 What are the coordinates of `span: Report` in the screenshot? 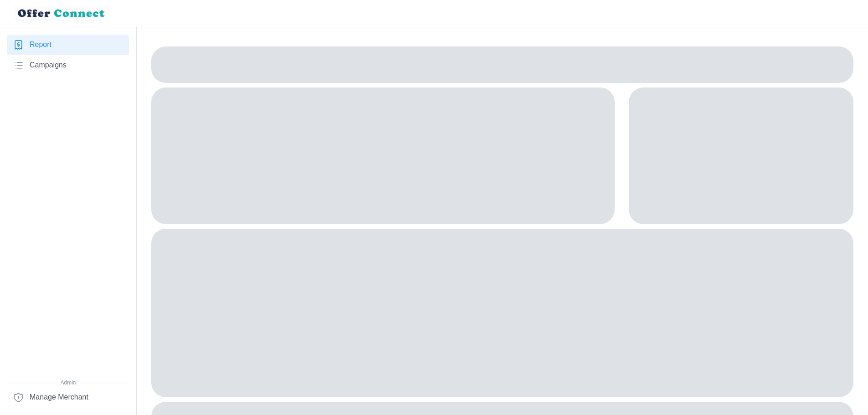 It's located at (40, 45).